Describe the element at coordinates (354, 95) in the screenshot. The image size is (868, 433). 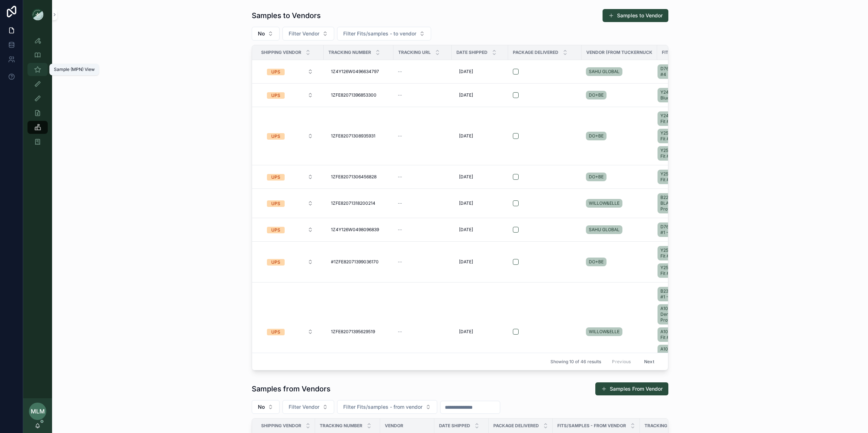
I see `span: 1ZFE82071396853300` at that location.